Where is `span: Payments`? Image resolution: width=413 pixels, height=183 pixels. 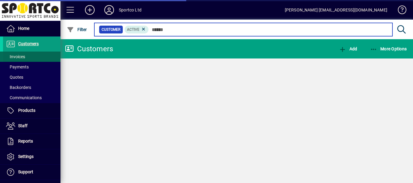 span: Payments is located at coordinates (17, 67).